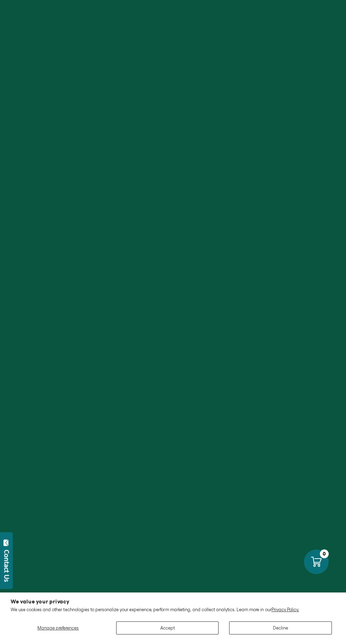 The image size is (346, 638). Describe the element at coordinates (173, 602) in the screenshot. I see `h2: We value your privacy` at that location.